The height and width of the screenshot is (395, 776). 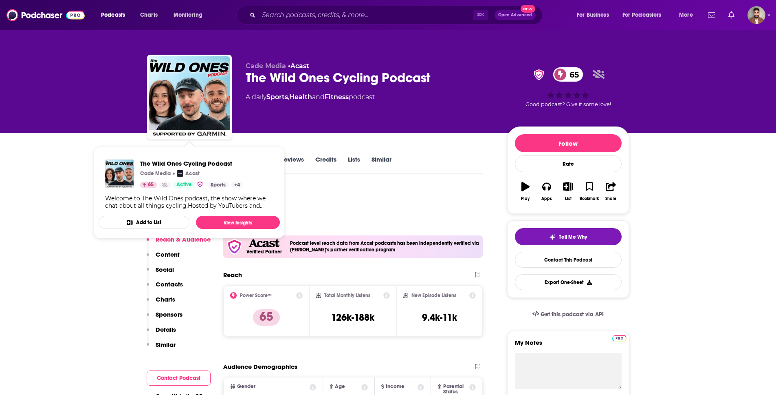 I want to click on button: Content, so click(x=163, y=258).